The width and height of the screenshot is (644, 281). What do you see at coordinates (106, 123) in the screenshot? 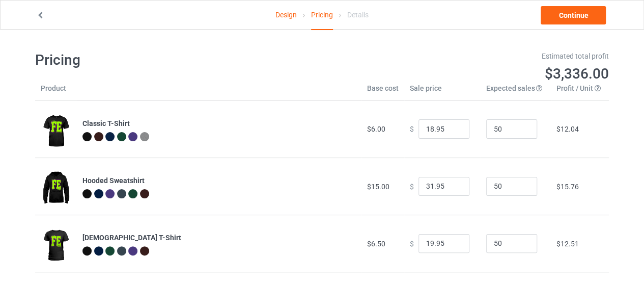
I see `b: Classic T-Shirt` at bounding box center [106, 123].